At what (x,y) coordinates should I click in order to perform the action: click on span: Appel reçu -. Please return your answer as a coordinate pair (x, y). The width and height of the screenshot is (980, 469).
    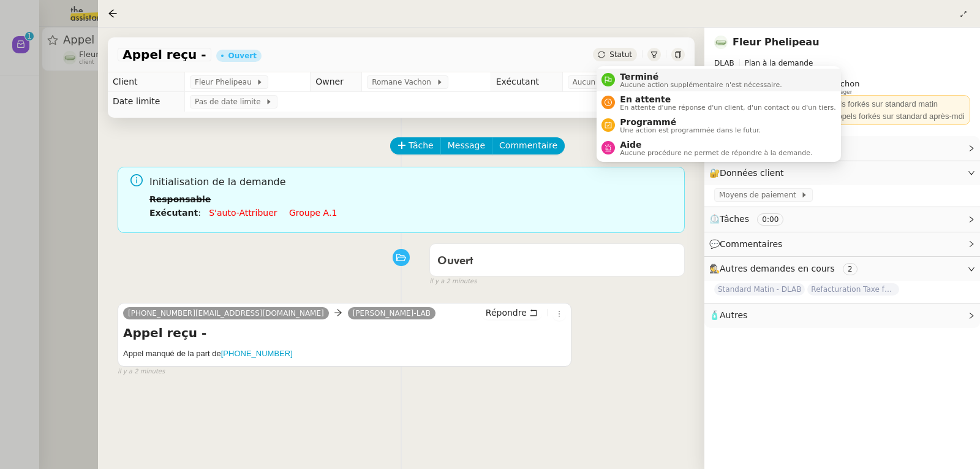
    Looking at the image, I should click on (164, 55).